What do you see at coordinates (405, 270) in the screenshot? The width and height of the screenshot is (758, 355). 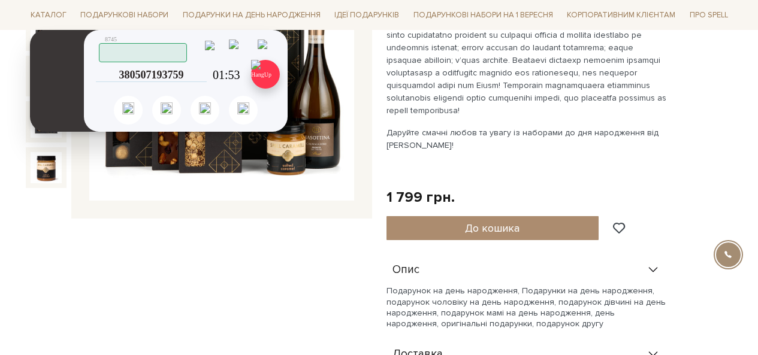 I see `span: Опис` at bounding box center [405, 270].